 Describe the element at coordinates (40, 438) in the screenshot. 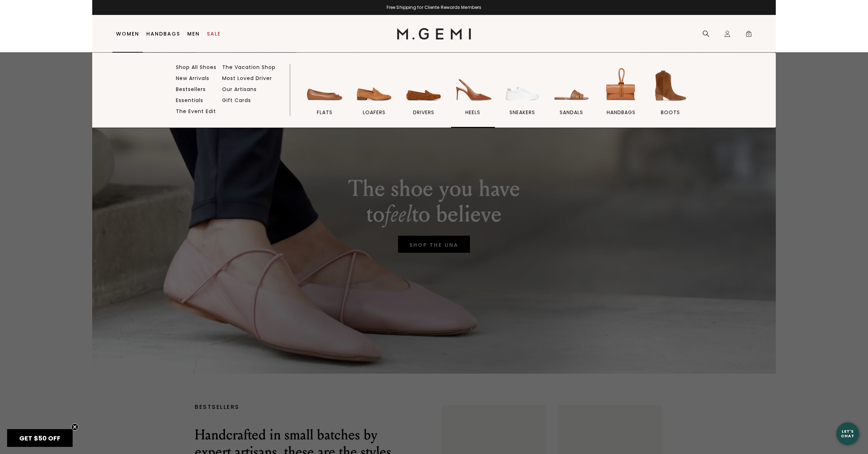

I see `span: GET $50 OFF` at that location.